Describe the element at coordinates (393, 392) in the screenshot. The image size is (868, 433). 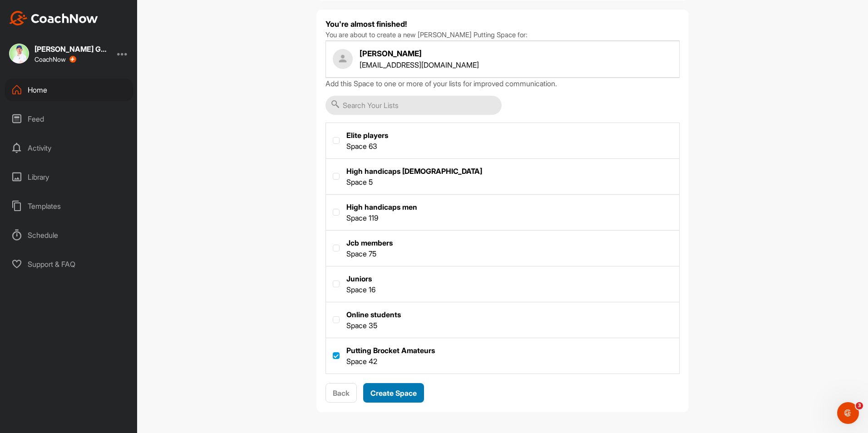
I see `button: Create Space` at that location.